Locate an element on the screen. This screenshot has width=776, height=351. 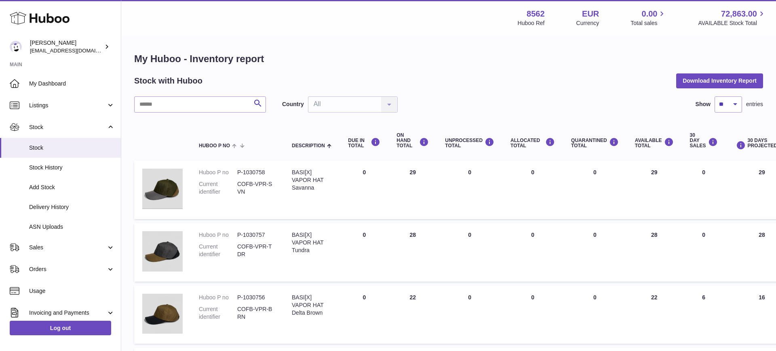
span: Stock History is located at coordinates (72, 168).